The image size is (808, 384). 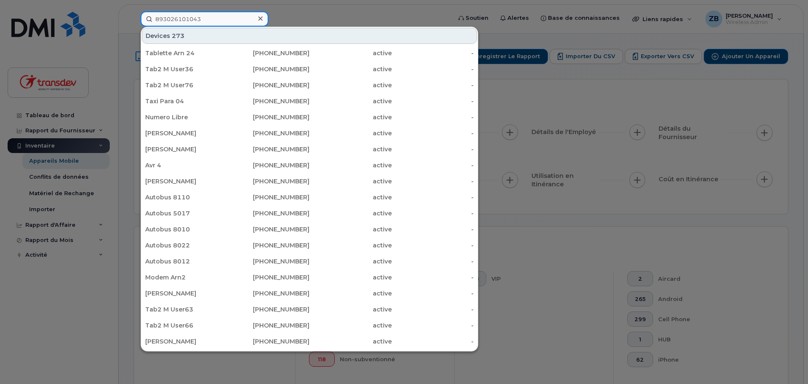 I want to click on div: Autobus 8012, so click(x=186, y=262).